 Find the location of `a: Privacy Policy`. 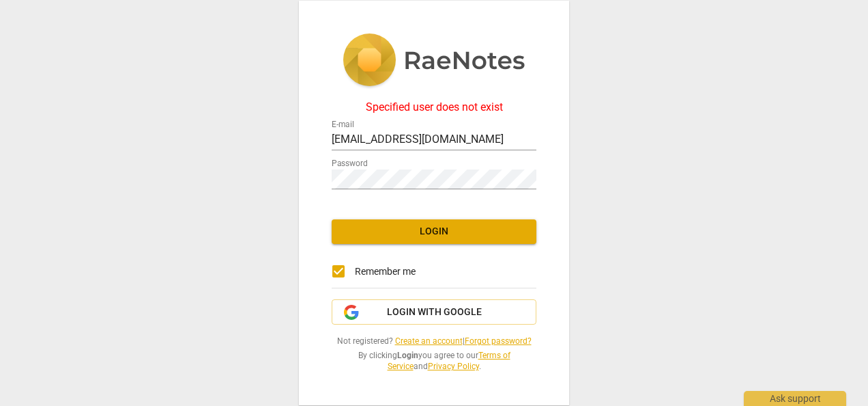

a: Privacy Policy is located at coordinates (453, 366).